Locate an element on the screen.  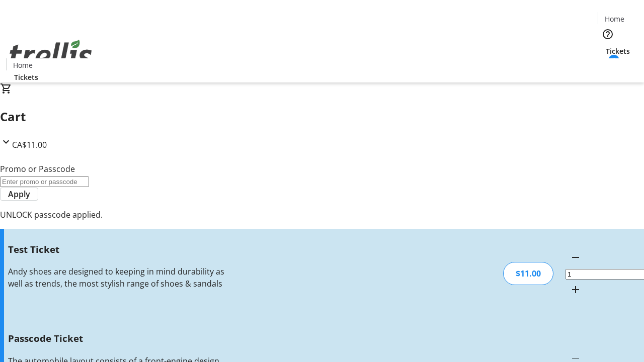
button: Decrement by one is located at coordinates (576, 257).